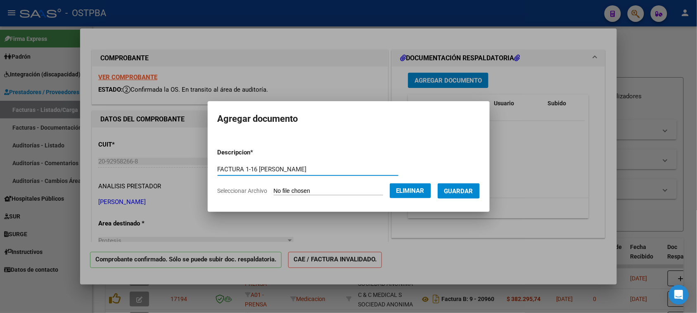 The height and width of the screenshot is (313, 697). I want to click on div: Open Intercom Messenger, so click(679, 295).